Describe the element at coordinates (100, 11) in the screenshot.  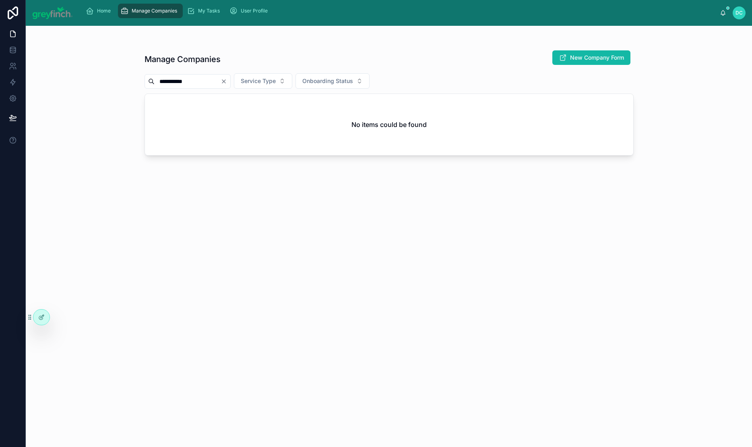
I see `a: Home` at that location.